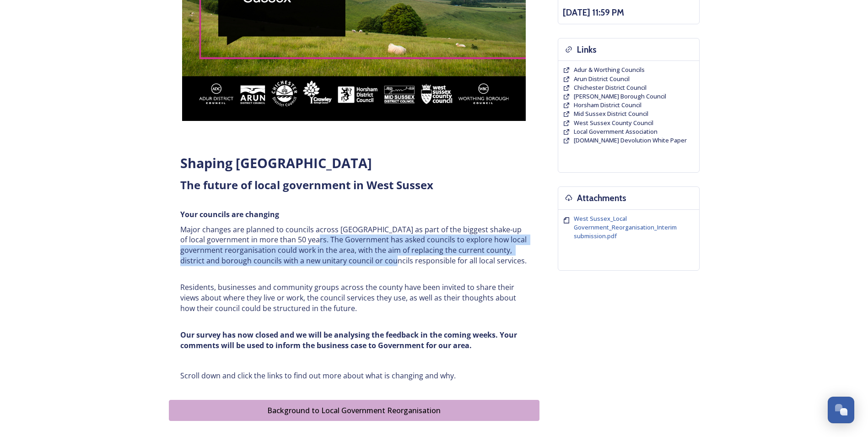 This screenshot has width=868, height=437. I want to click on strong: Your councils are changing, so click(230, 214).